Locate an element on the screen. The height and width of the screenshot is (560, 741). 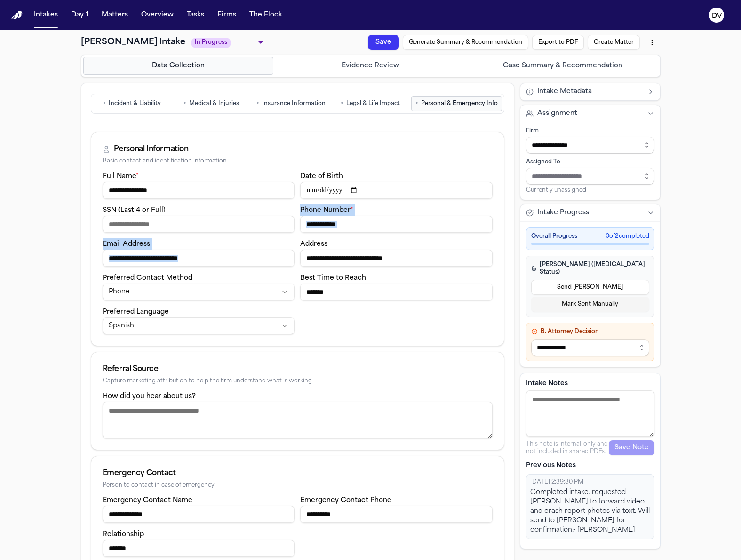
span: Incident & Liability is located at coordinates (135, 103).